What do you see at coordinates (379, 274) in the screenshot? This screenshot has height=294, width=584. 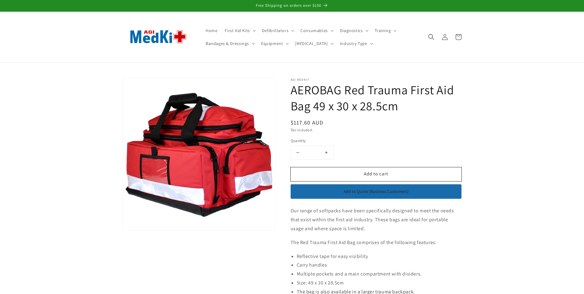 I see `li: Multiple pockets and a main compartment with dividers.` at bounding box center [379, 274].